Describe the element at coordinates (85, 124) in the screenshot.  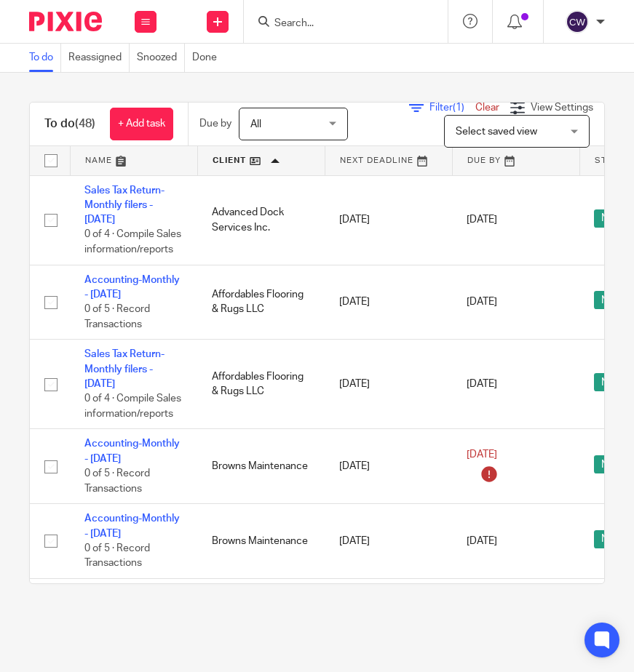
I see `span: (48)` at that location.